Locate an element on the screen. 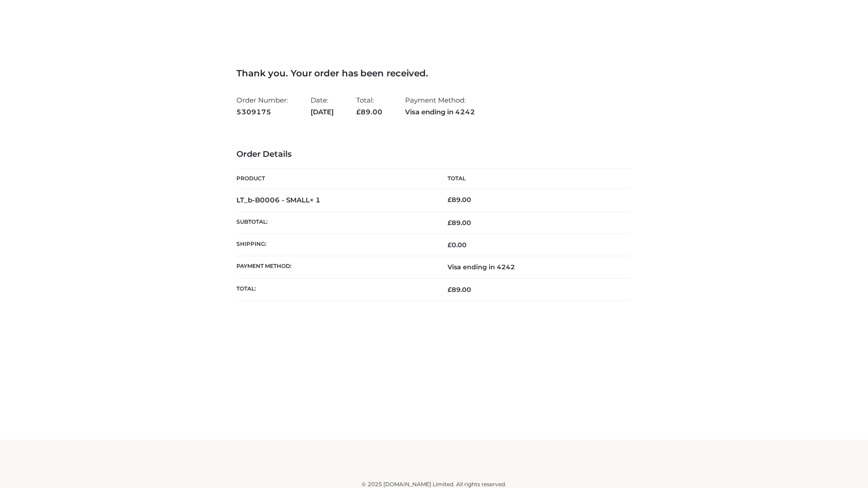  td: Visa ending in 4242 is located at coordinates (533, 267).